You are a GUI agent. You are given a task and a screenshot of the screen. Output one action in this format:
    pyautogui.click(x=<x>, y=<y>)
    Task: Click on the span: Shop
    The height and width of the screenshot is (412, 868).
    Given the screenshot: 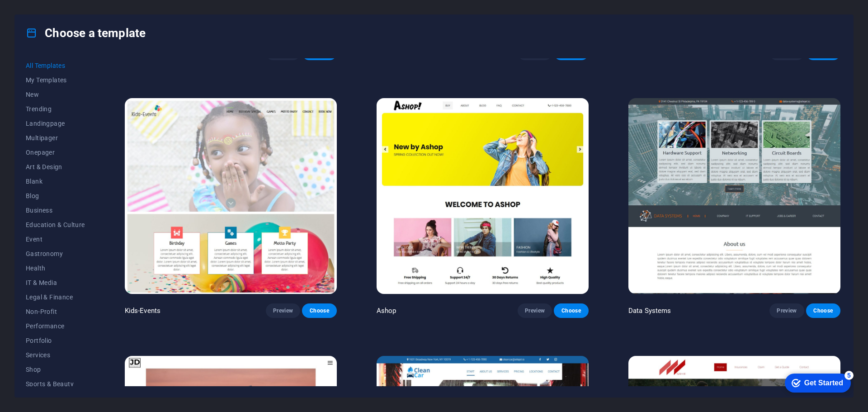 What is the action you would take?
    pyautogui.click(x=55, y=369)
    